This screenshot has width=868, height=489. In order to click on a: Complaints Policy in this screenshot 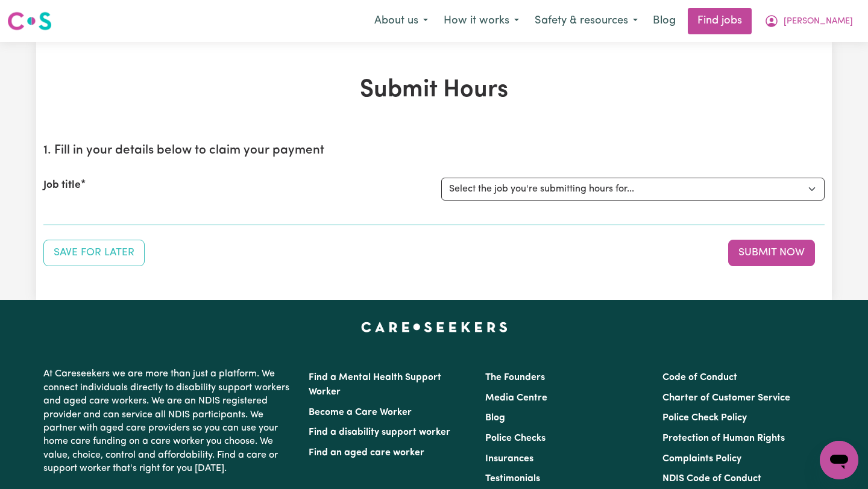, I will do `click(702, 459)`.